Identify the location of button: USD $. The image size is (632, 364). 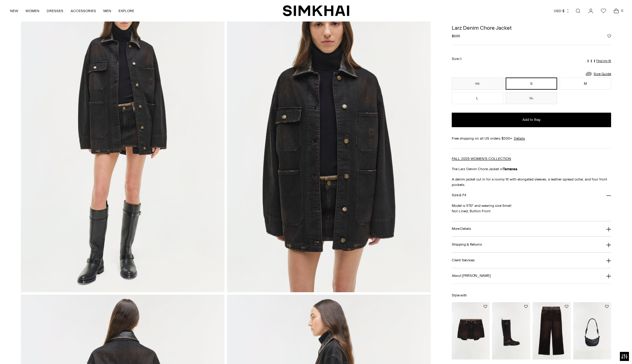
(561, 11).